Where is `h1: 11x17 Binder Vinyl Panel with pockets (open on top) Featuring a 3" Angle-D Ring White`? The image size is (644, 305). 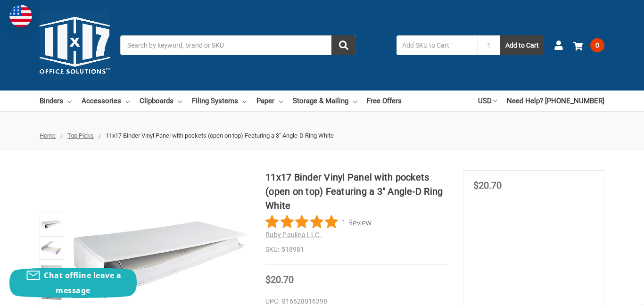 h1: 11x17 Binder Vinyl Panel with pockets (open on top) Featuring a 3" Angle-D Ring White is located at coordinates (357, 191).